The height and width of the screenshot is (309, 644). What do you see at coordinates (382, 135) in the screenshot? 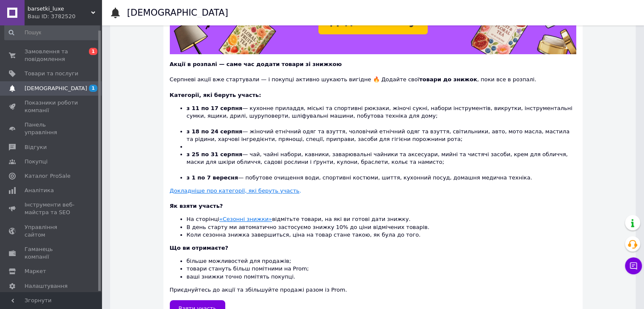
I see `li: — жіночий етнічний одяг та взуття, чоловічий етнічний одяг та взуття, світильники, авто, мото мас...` at bounding box center [382, 135].